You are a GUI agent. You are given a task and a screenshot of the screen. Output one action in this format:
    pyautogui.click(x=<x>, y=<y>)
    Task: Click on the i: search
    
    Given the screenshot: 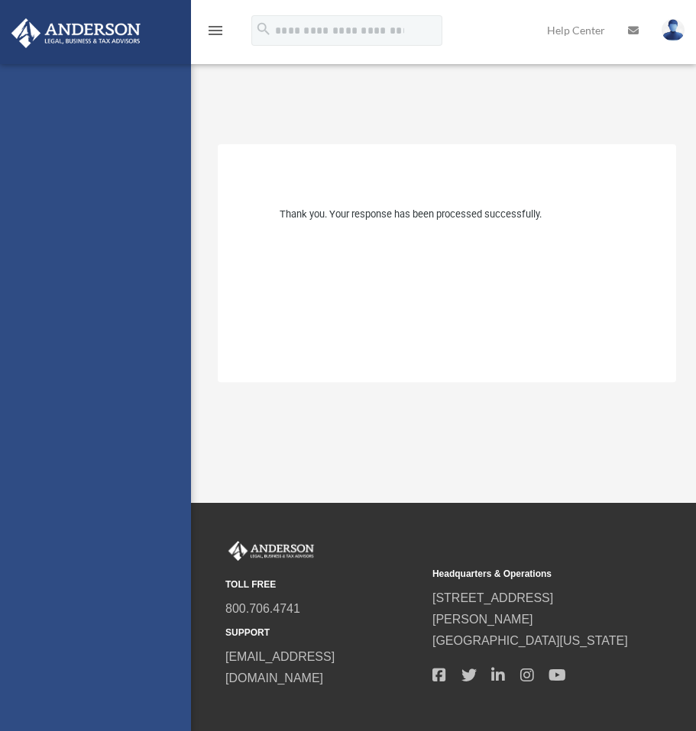 What is the action you would take?
    pyautogui.click(x=263, y=29)
    